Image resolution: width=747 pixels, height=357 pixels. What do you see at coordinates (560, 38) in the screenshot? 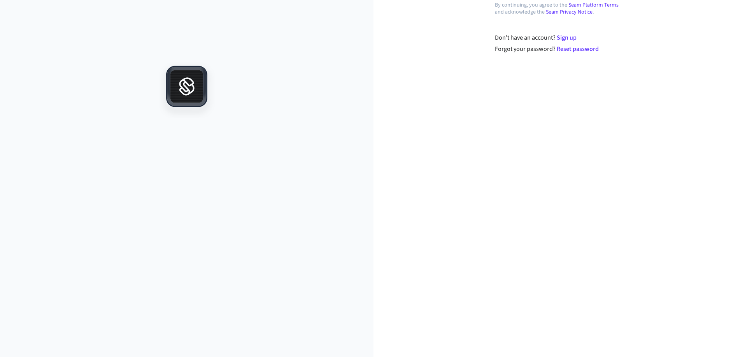
I see `div: Don't have an account?` at bounding box center [560, 38].